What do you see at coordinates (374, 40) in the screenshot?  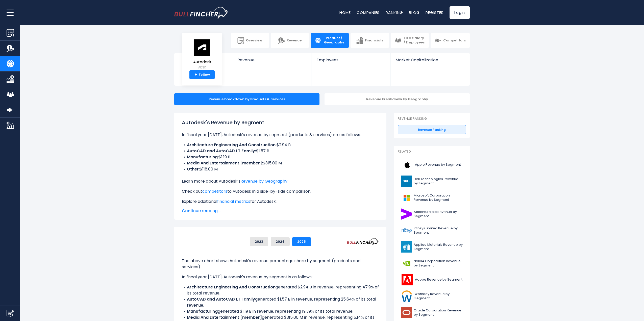 I see `span: Financials` at bounding box center [374, 40].